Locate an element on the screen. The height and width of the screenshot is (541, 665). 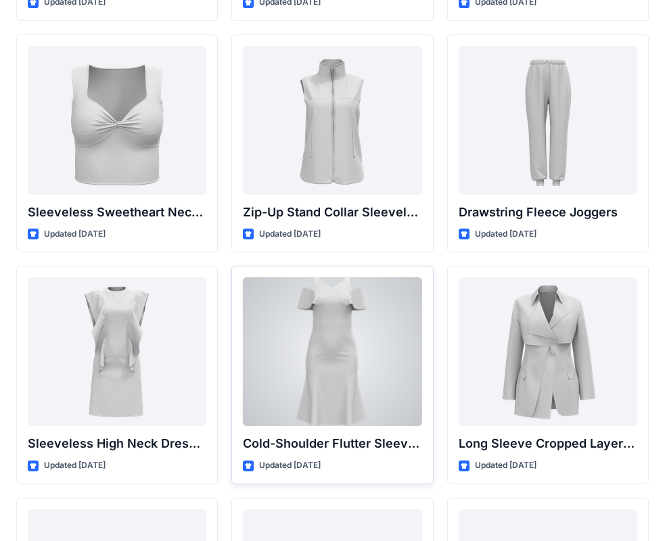
p: Sleeveless High Neck Dress with Front Ruffle is located at coordinates (117, 444).